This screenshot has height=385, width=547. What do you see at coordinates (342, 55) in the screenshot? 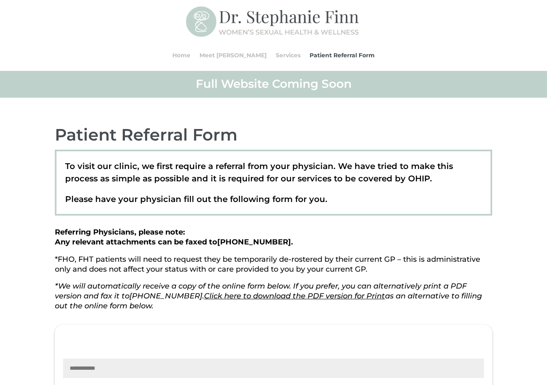
I see `a: Patient Referral Form` at bounding box center [342, 55].